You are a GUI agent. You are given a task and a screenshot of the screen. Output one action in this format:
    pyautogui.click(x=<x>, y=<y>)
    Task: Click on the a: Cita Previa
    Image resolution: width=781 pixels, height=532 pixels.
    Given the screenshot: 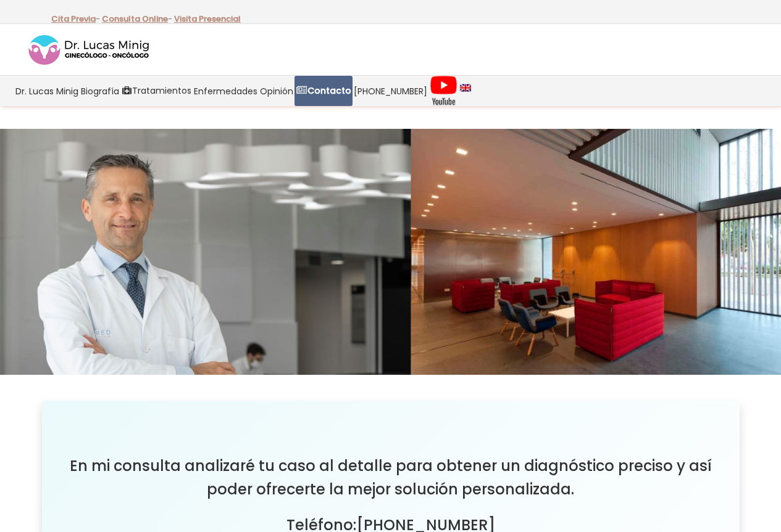 What is the action you would take?
    pyautogui.click(x=73, y=19)
    